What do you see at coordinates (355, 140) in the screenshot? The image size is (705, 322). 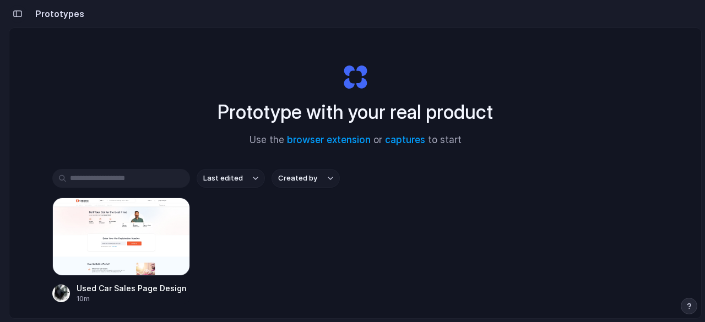 I see `span: Use the or to start` at bounding box center [355, 140].